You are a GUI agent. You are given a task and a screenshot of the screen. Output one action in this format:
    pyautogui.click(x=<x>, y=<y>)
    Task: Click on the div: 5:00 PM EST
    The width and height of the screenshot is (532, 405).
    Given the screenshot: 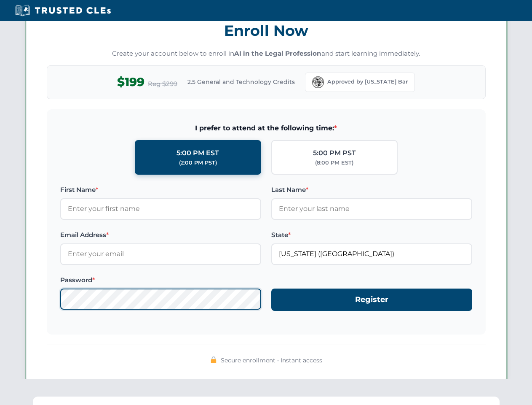 What is the action you would take?
    pyautogui.click(x=197, y=153)
    